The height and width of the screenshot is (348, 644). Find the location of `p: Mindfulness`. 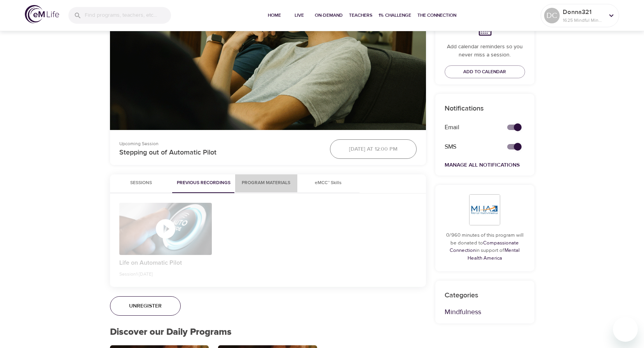

p: Mindfulness is located at coordinates (485, 312).